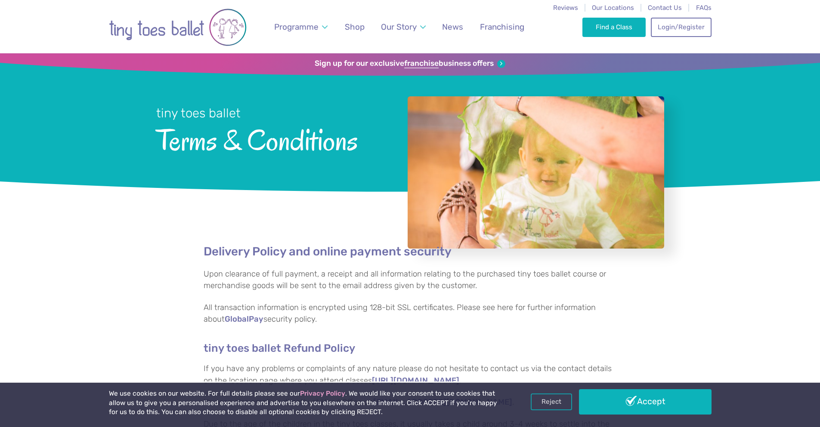  Describe the element at coordinates (305, 403) in the screenshot. I see `p: We use cookies on our website. For full details please see our . We would like your consent to us...` at that location.